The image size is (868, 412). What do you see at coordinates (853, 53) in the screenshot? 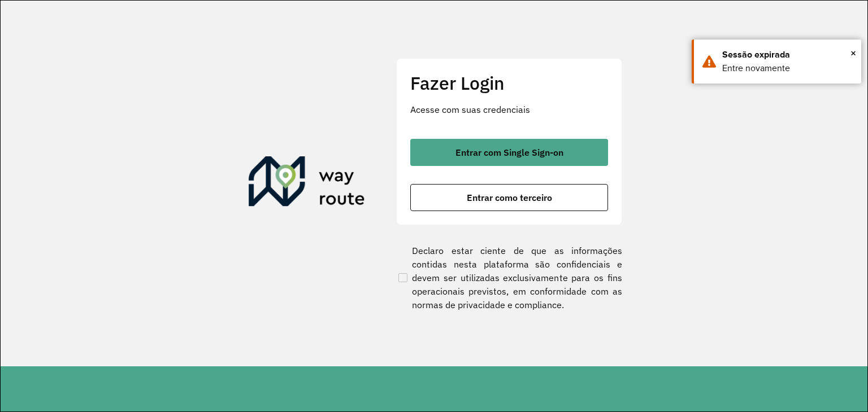
I see `button: Close` at bounding box center [853, 53].